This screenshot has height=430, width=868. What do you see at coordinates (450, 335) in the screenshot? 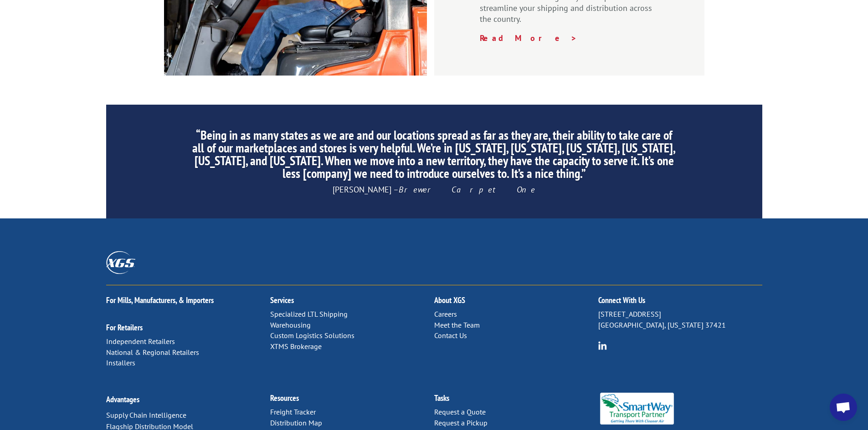
I see `a: Contact Us` at bounding box center [450, 335].